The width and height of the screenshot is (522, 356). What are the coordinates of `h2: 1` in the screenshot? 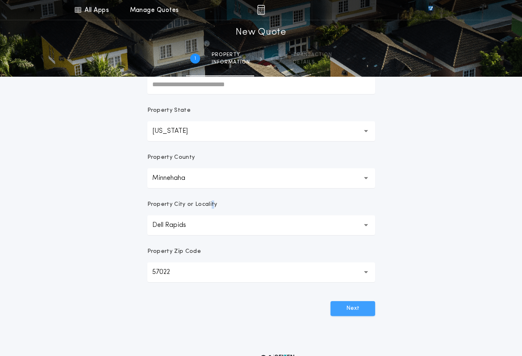 It's located at (195, 59).